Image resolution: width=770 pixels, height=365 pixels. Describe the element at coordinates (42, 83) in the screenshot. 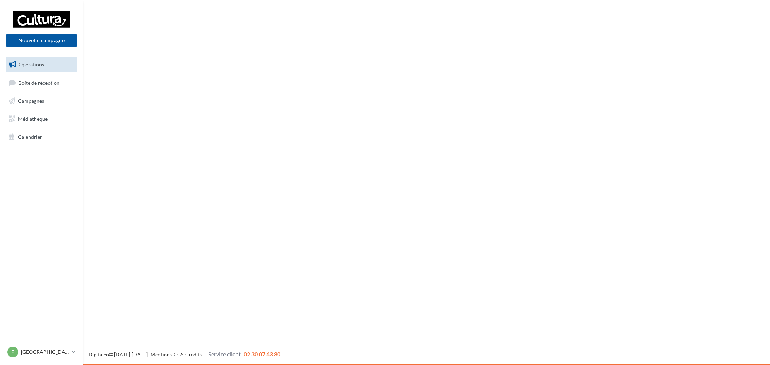

I see `a: Boîte de réception` at that location.